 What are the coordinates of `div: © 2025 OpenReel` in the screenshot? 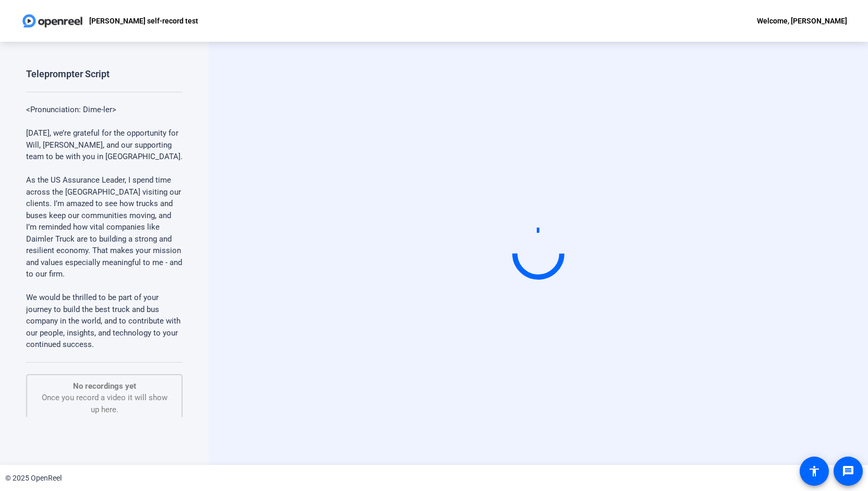 It's located at (34, 478).